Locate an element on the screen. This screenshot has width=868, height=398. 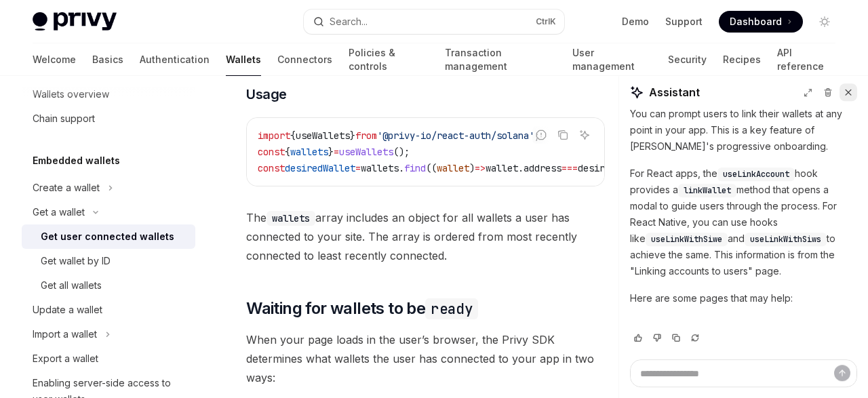
a: Get all wallets is located at coordinates (109, 286).